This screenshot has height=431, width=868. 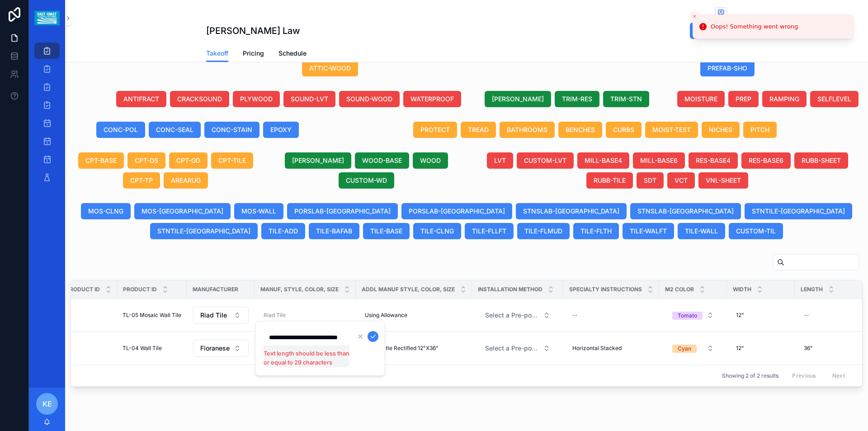 What do you see at coordinates (580, 129) in the screenshot?
I see `span: BENCHES` at bounding box center [580, 129].